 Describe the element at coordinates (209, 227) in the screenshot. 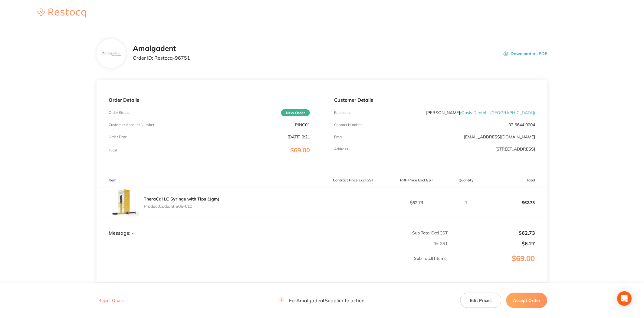

I see `td: Message: -` at that location.